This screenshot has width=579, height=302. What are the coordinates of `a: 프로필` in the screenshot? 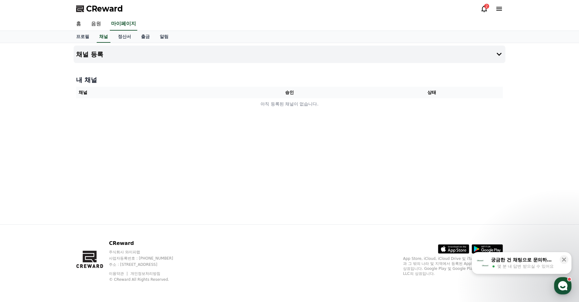 It's located at (83, 37).